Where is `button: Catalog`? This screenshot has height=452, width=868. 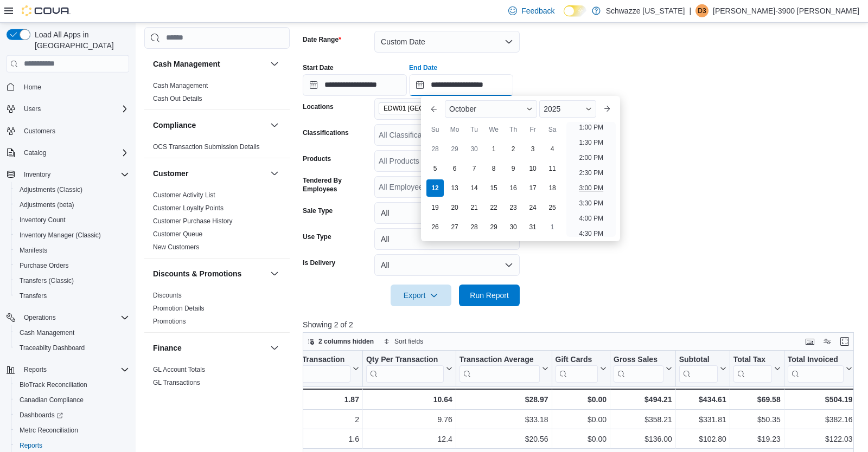 button: Catalog is located at coordinates (67, 153).